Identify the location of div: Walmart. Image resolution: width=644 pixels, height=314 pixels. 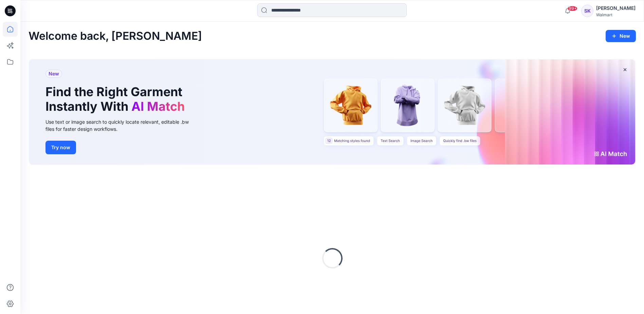
(616, 15).